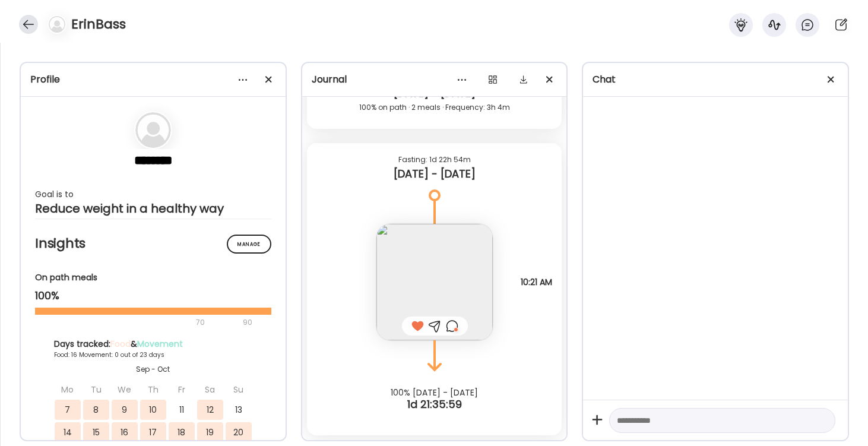 This screenshot has width=868, height=446. What do you see at coordinates (154, 208) in the screenshot?
I see `div: Reduce weight in a healthy way` at bounding box center [154, 208].